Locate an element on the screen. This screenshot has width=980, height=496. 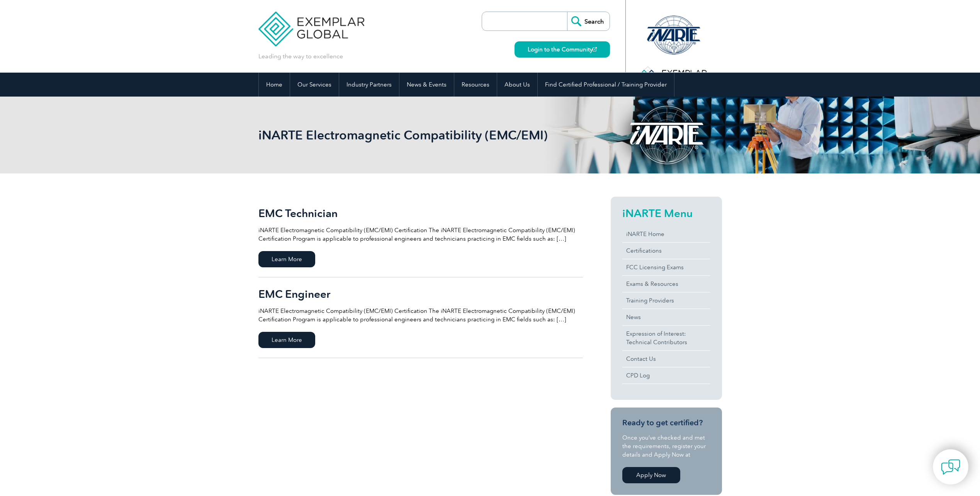
a: Exams & Resources is located at coordinates (666, 284).